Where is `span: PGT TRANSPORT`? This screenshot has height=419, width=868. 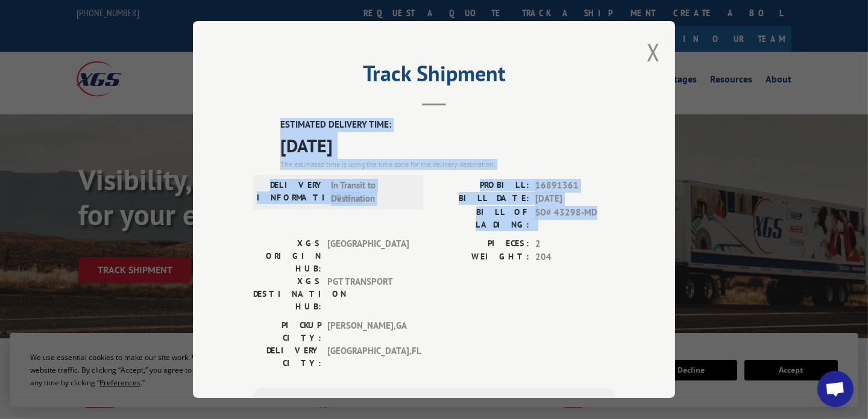
span: PGT TRANSPORT is located at coordinates (368, 294).